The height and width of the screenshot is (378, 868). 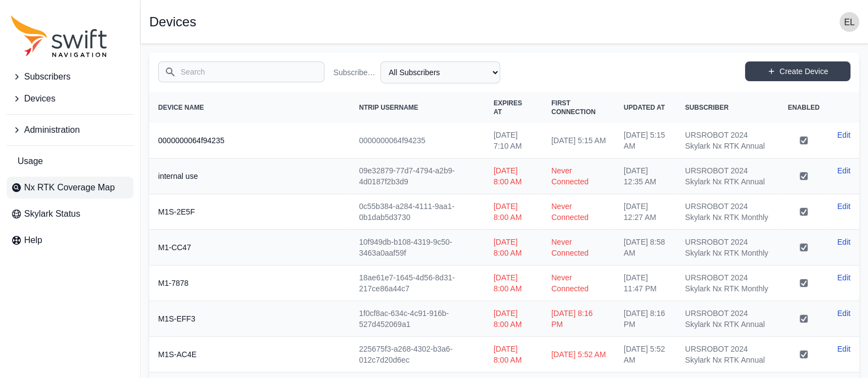 What do you see at coordinates (440, 72) in the screenshot?
I see `select: Subscriber` at bounding box center [440, 72].